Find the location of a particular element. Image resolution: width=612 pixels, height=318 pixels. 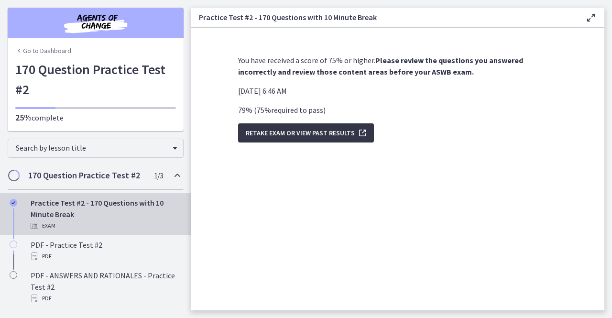

strong: Please review the questions you answered incorrectly and review those content areas before your A... is located at coordinates (381, 66).